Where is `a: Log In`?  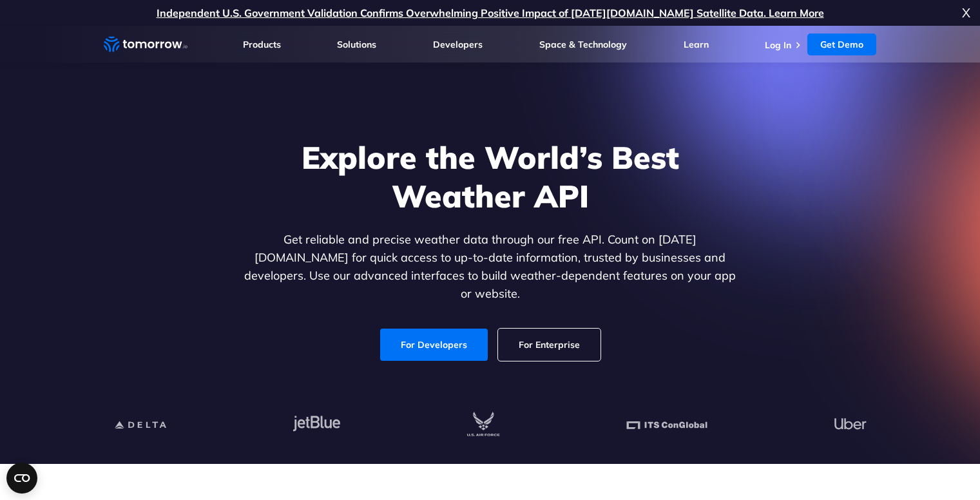 a: Log In is located at coordinates (778, 45).